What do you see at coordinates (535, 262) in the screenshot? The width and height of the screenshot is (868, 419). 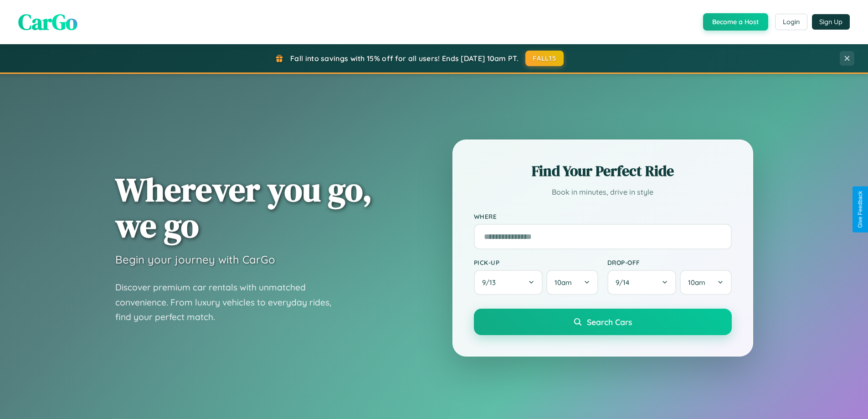 I see `label: Pick-up` at bounding box center [535, 262].